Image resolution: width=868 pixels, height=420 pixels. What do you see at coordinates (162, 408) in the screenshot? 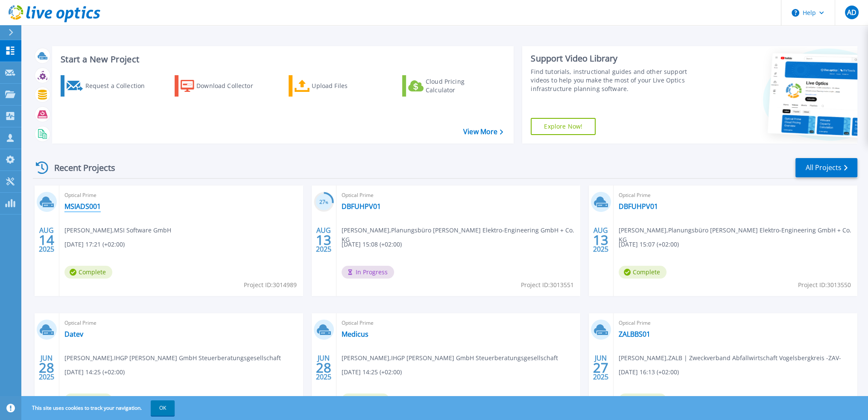
I see `button: OK` at bounding box center [162, 408].